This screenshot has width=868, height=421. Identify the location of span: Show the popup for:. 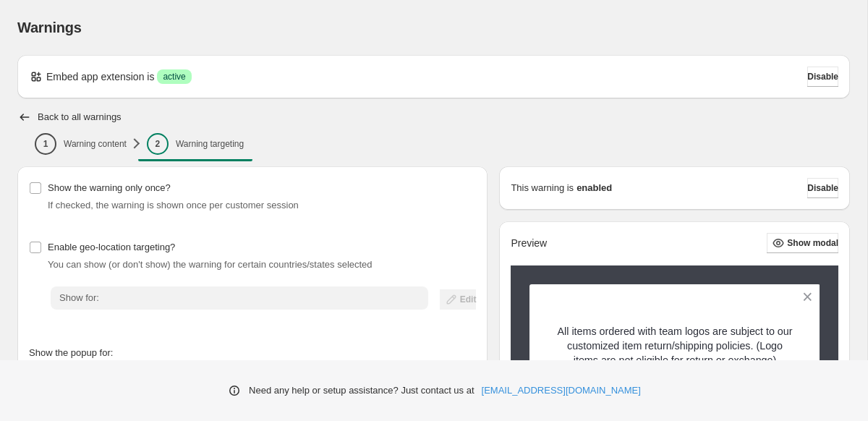
(71, 352).